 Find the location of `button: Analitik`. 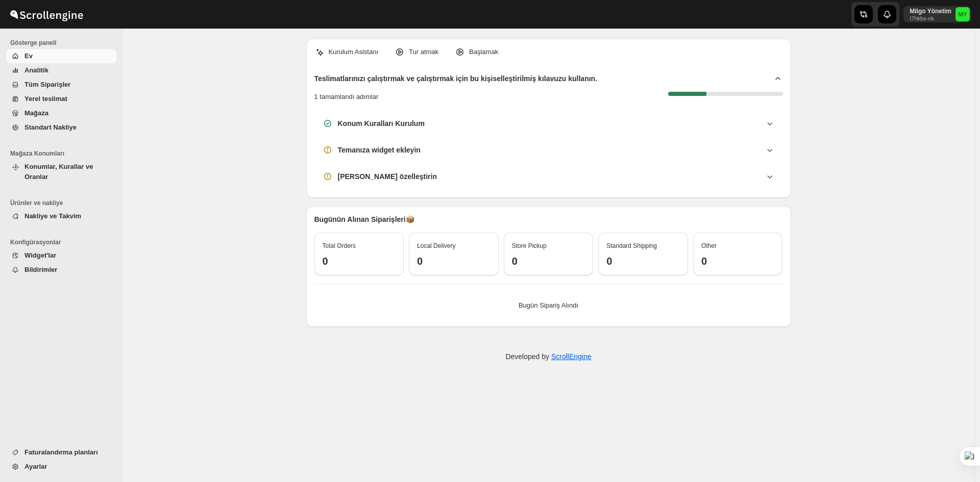

button: Analitik is located at coordinates (61, 71).